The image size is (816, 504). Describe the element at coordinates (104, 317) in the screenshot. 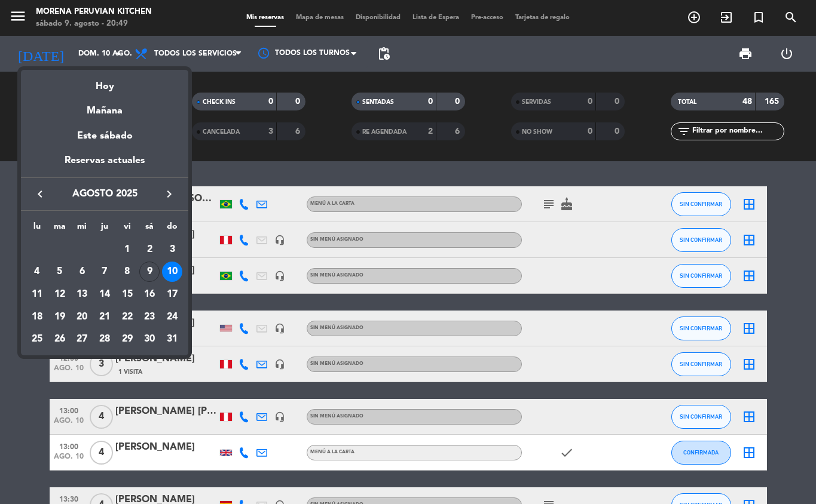

I see `td: 21 de agosto de 2025` at that location.